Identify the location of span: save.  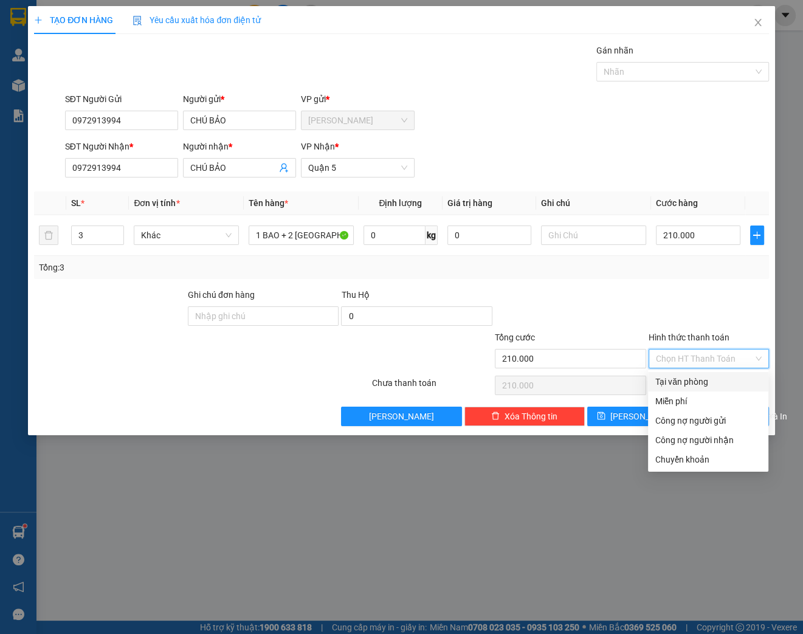
(601, 416).